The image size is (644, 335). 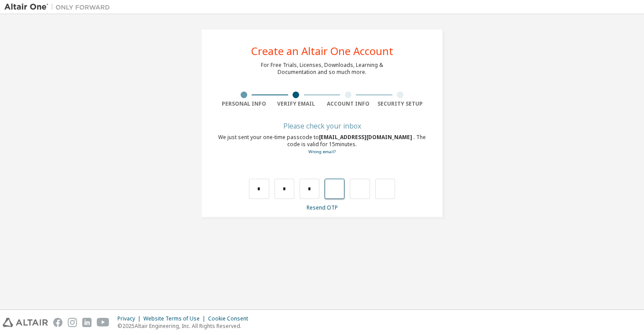 What do you see at coordinates (59, 7) in the screenshot?
I see `img: Altair One` at bounding box center [59, 7].